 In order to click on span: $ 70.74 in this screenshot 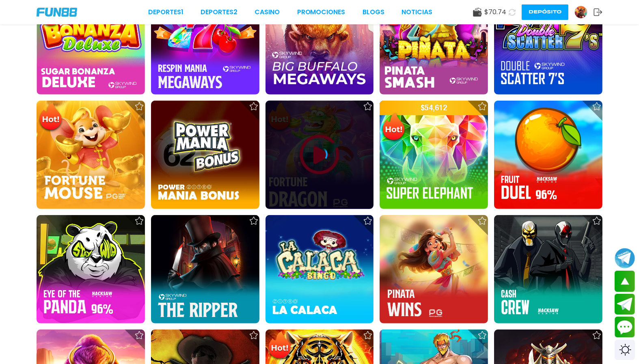, I will do `click(495, 12)`.